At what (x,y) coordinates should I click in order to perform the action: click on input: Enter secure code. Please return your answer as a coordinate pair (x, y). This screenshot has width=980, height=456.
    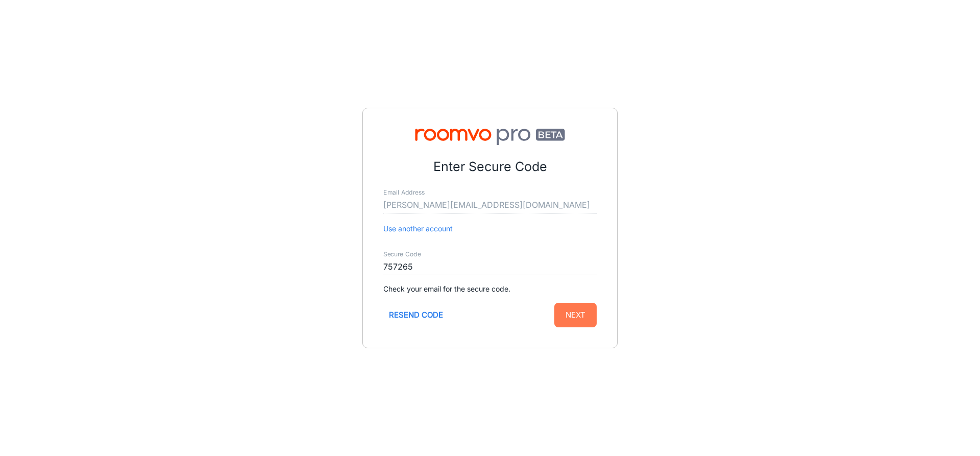
    Looking at the image, I should click on (490, 267).